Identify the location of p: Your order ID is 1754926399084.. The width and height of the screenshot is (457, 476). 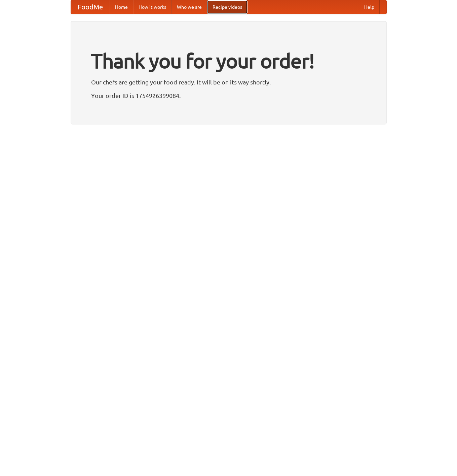
(229, 96).